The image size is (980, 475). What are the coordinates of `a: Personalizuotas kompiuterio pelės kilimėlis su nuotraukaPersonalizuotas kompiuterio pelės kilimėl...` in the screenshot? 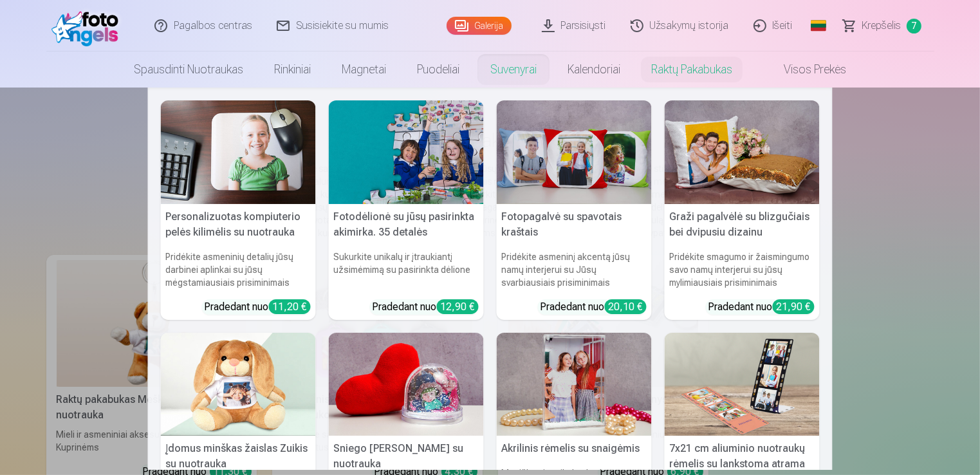 It's located at (238, 209).